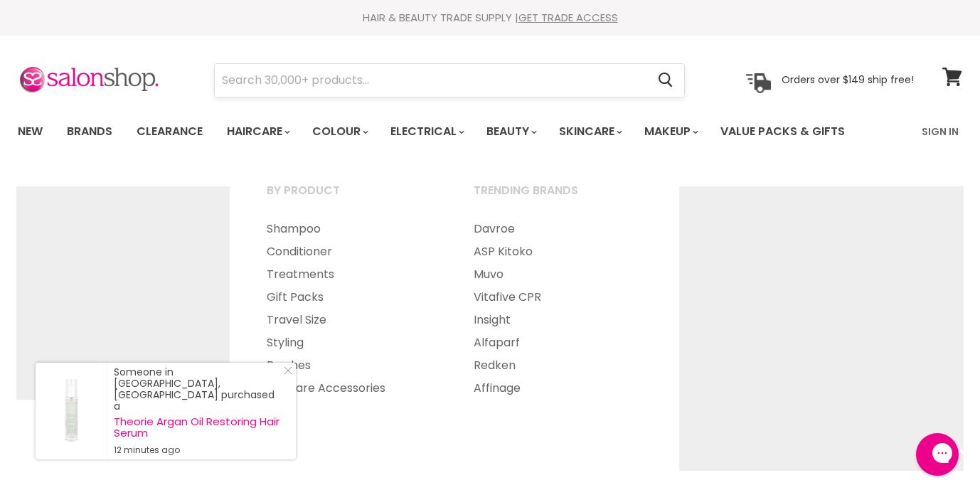 Image resolution: width=980 pixels, height=495 pixels. Describe the element at coordinates (557, 274) in the screenshot. I see `a: Muvo` at that location.